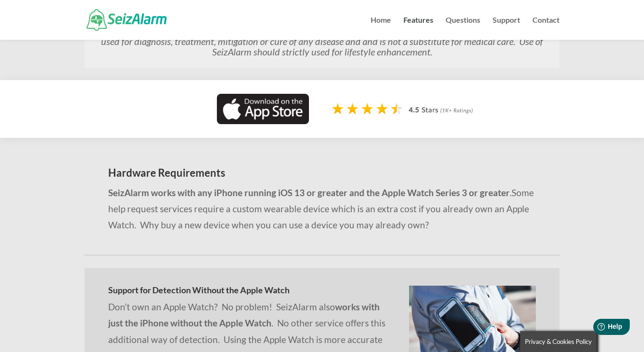  What do you see at coordinates (405, 110) in the screenshot?
I see `img: app-store-rating-stars` at bounding box center [405, 110].